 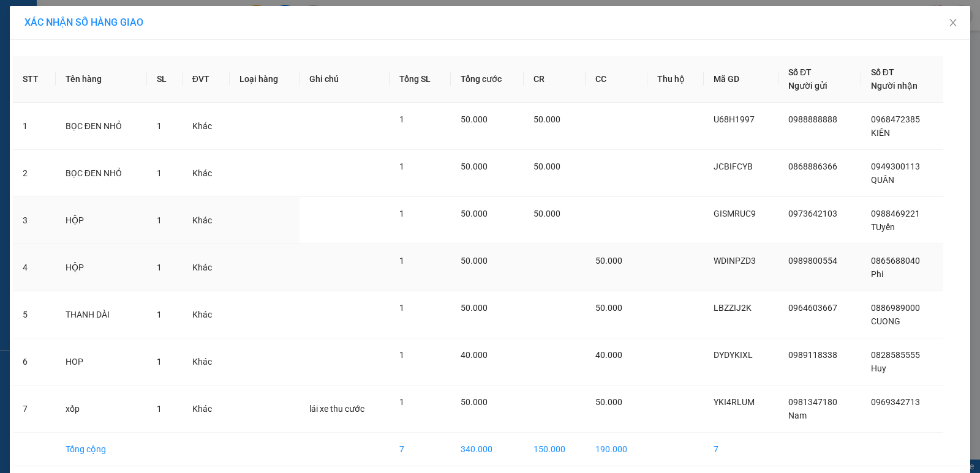 What do you see at coordinates (733, 167) in the screenshot?
I see `span: JCBIFCYB` at bounding box center [733, 167].